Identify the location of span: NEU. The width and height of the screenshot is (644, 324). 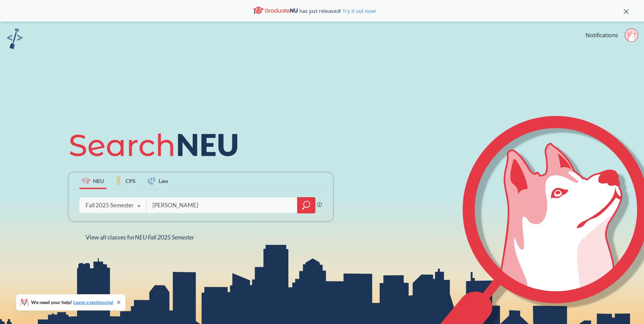
(98, 181).